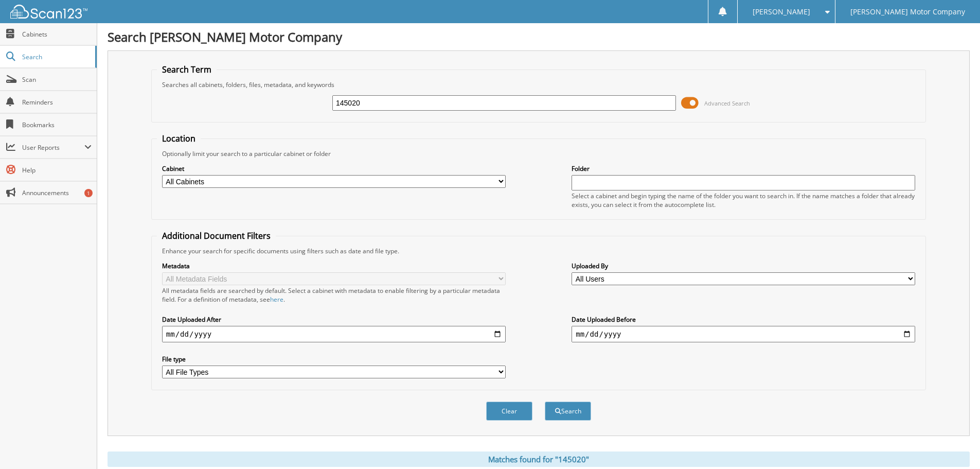 The height and width of the screenshot is (469, 980). I want to click on span: User Reports, so click(53, 147).